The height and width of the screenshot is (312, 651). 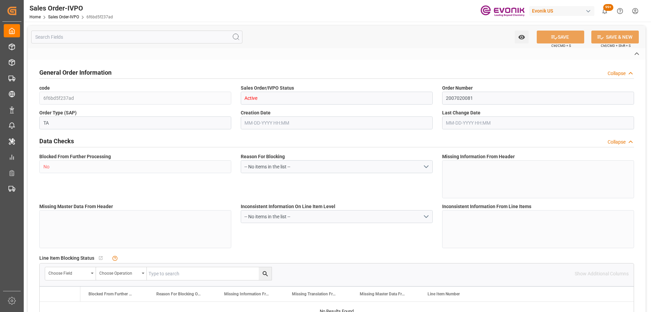 What do you see at coordinates (457, 88) in the screenshot?
I see `span: Order Number` at bounding box center [457, 88].